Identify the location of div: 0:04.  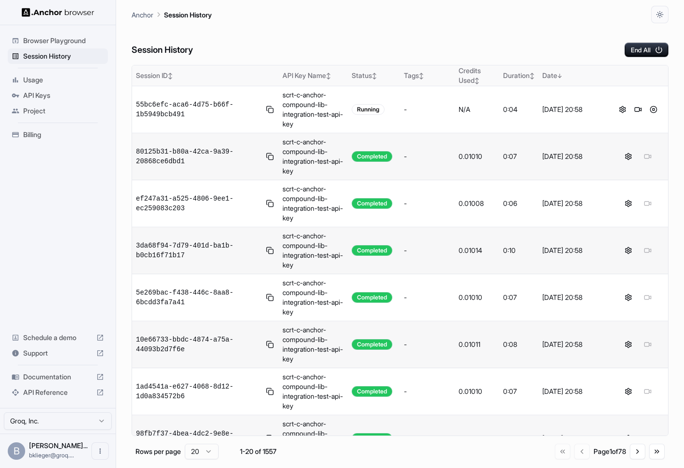
(519, 109).